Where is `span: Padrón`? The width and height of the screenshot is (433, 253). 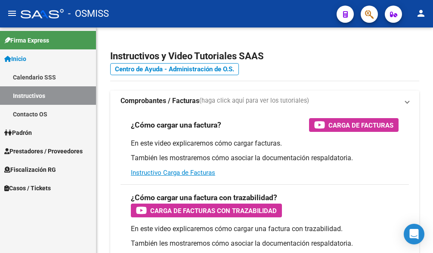 span: Padrón is located at coordinates (18, 133).